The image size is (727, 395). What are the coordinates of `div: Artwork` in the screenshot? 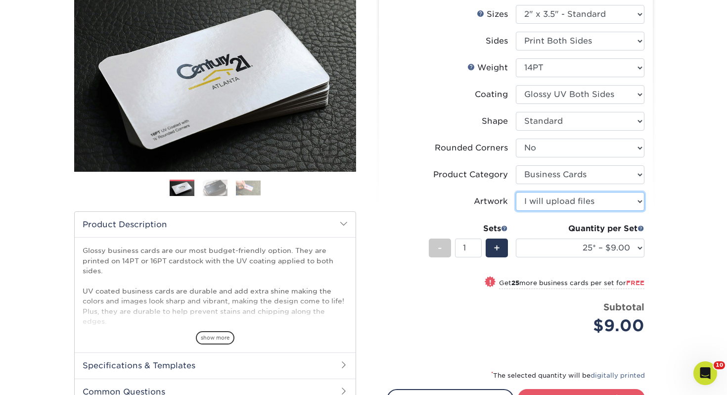 It's located at (490, 201).